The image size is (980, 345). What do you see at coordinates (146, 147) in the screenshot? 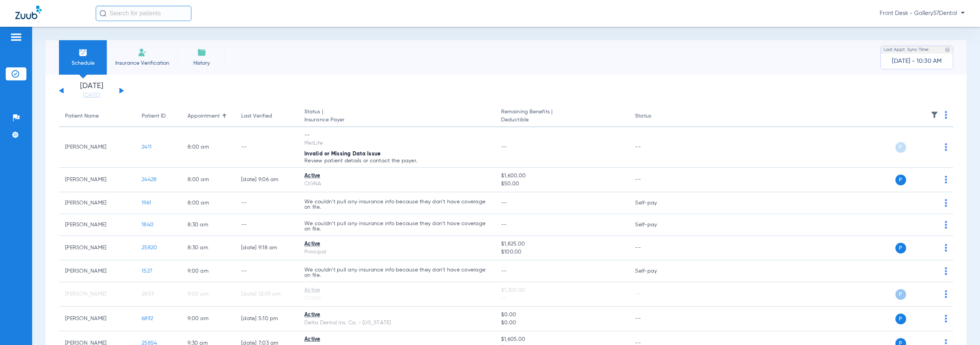
I see `span: 2411` at bounding box center [146, 147].